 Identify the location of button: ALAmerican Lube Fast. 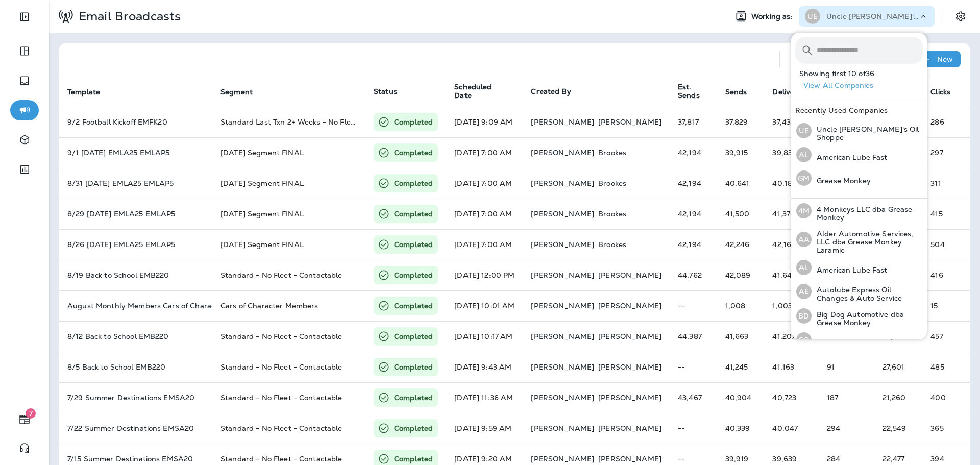
(859, 267).